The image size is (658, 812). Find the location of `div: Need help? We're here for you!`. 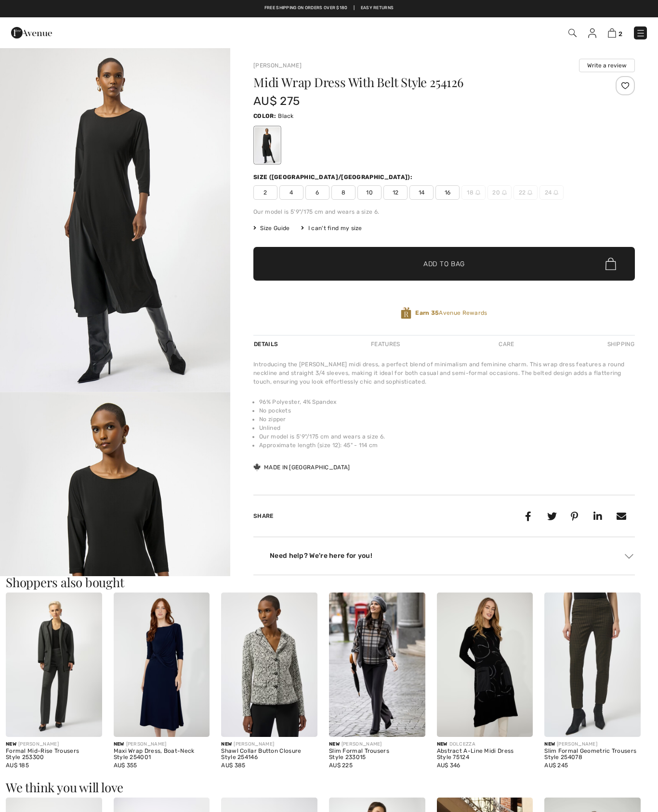

div: Need help? We're here for you! is located at coordinates (444, 556).